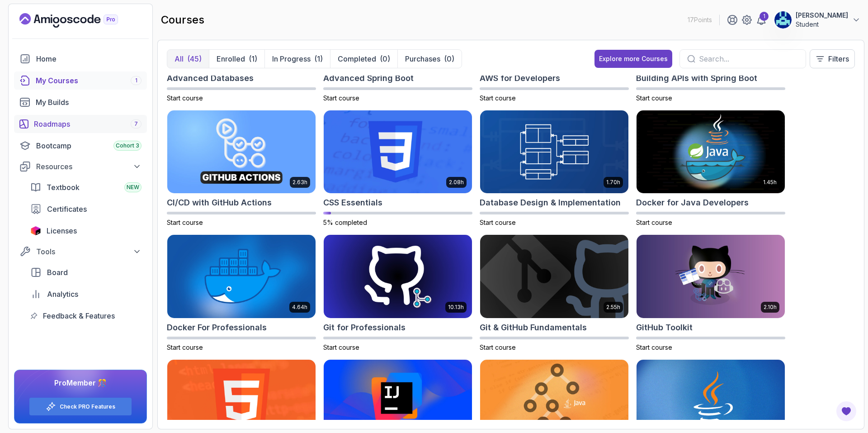 The width and height of the screenshot is (868, 433). What do you see at coordinates (79, 20) in the screenshot?
I see `a: Landing page` at bounding box center [79, 20].